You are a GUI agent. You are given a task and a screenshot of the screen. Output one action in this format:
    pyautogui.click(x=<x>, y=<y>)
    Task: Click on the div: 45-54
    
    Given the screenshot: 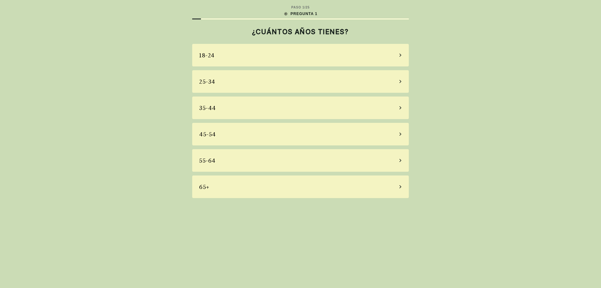 What is the action you would take?
    pyautogui.click(x=208, y=134)
    